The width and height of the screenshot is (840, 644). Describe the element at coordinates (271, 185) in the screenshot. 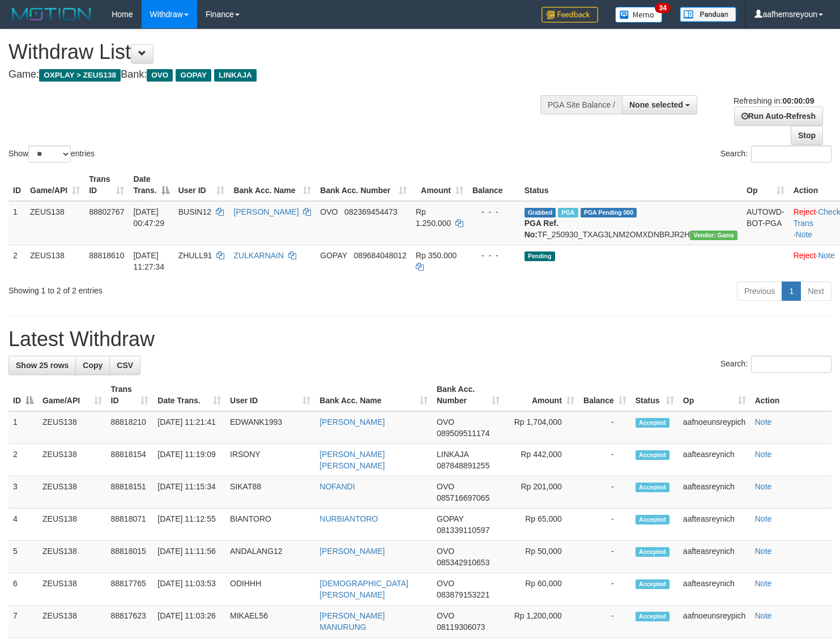

I see `th: Bank Acc. Name: activate to sort column ascending` at that location.